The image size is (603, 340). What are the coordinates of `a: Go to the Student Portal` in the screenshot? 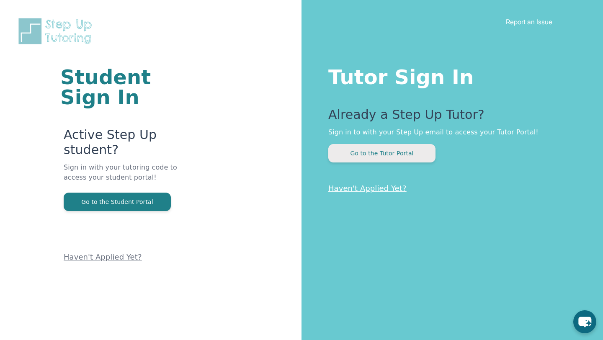 It's located at (117, 201).